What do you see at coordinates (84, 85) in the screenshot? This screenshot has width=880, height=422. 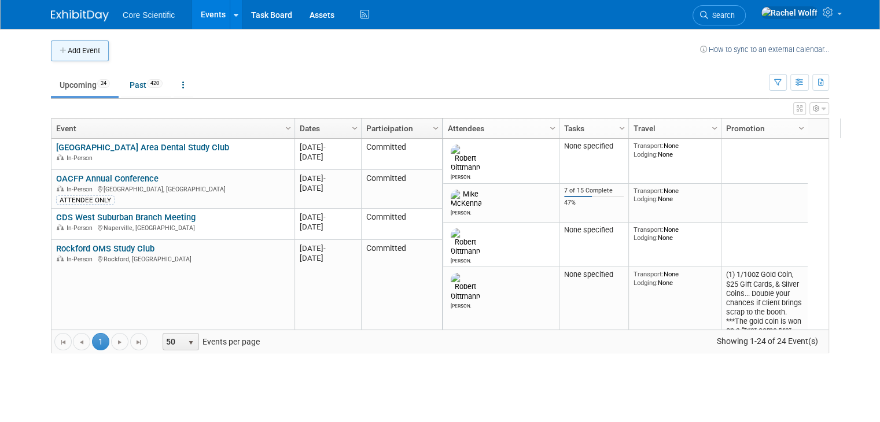 I see `a: Upcoming24` at bounding box center [84, 85].